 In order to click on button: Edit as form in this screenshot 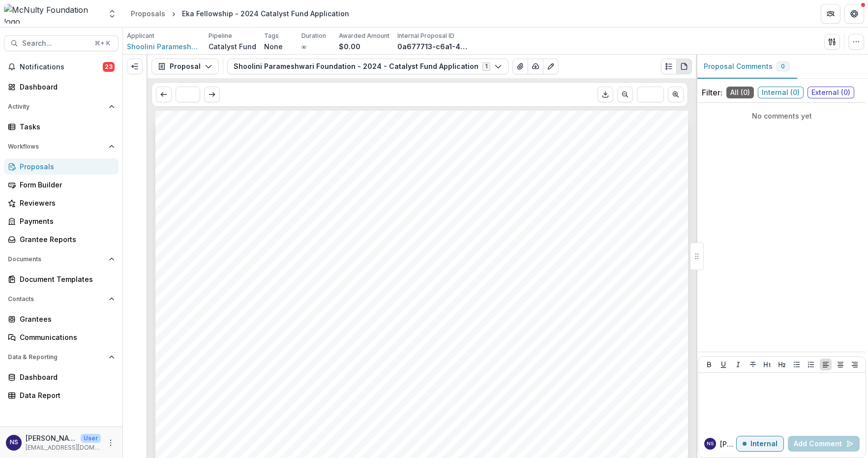, I will do `click(551, 66)`.